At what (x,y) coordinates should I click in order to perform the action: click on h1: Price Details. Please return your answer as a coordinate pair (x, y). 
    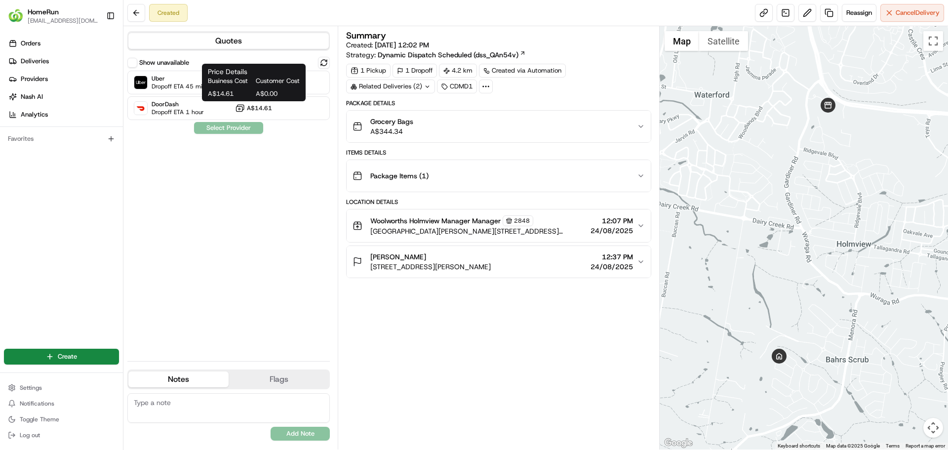
    Looking at the image, I should click on (254, 72).